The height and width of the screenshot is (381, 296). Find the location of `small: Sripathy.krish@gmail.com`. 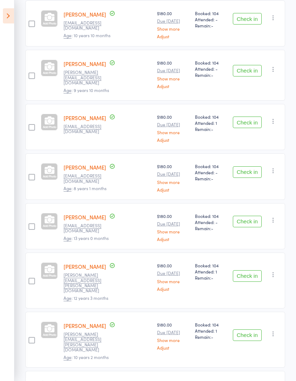

small: Sripathy.krish@gmail.com is located at coordinates (87, 283).